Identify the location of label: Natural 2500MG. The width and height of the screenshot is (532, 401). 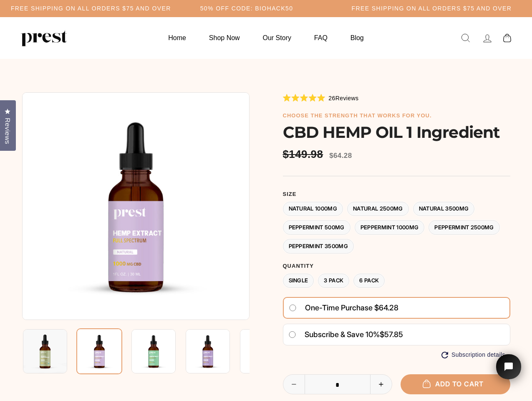
(378, 209).